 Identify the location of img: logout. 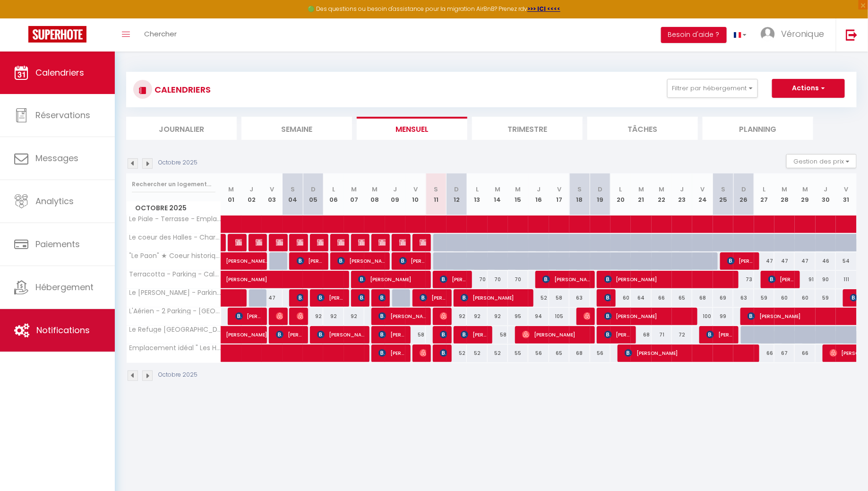
(852, 34).